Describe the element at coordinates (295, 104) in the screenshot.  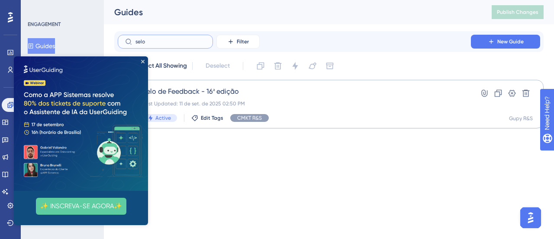
I see `div: Last Updated: 11 de set. de 2025 02:50 PM` at that location.